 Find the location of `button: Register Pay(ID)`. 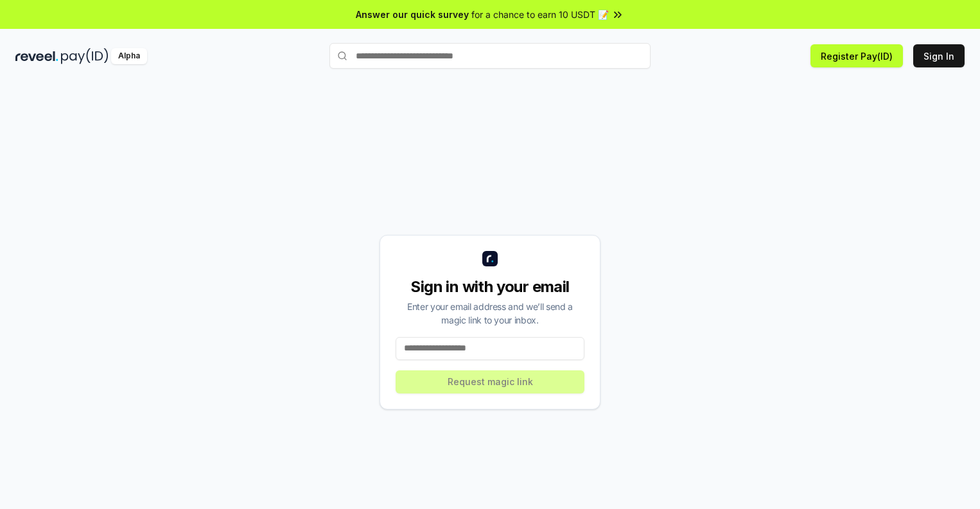

button: Register Pay(ID) is located at coordinates (857, 56).